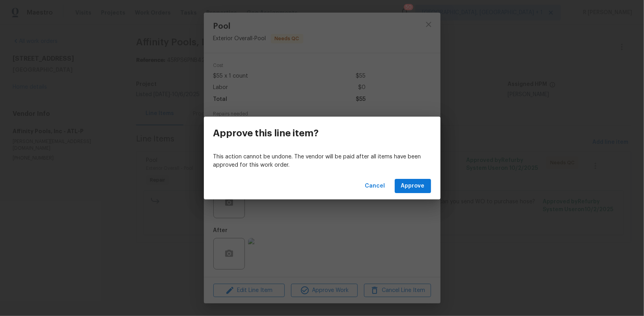  What do you see at coordinates (413, 186) in the screenshot?
I see `button: Approve` at bounding box center [413, 186].